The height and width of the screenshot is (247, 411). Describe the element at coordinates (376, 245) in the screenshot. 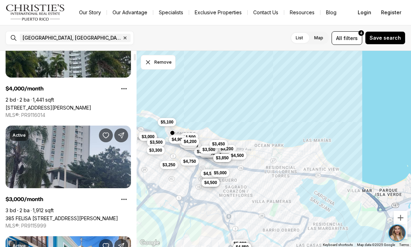

I see `span: Map data ©2025 Google` at that location.